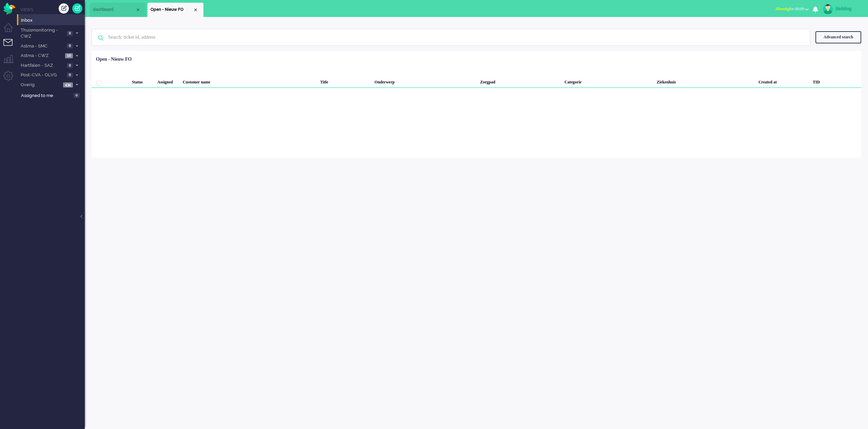  What do you see at coordinates (11, 62) in the screenshot?
I see `li: Supervisor menu` at bounding box center [11, 62].